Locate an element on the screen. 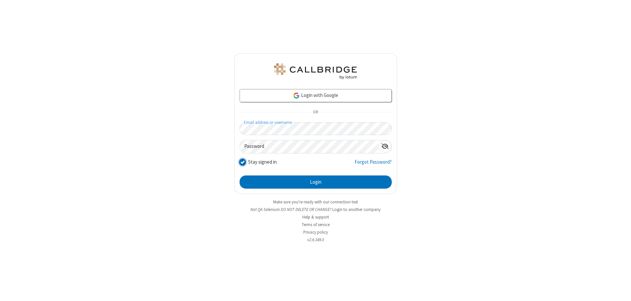 The image size is (631, 301). a: Make sure you're ready with our connection test is located at coordinates (315, 202).